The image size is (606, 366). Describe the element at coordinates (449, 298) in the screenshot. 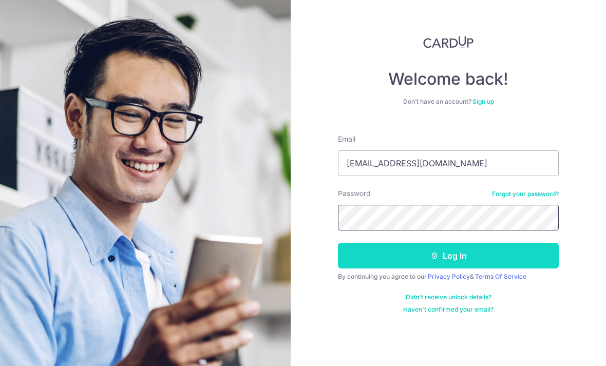

I see `a: Didn't receive unlock details?` at that location.